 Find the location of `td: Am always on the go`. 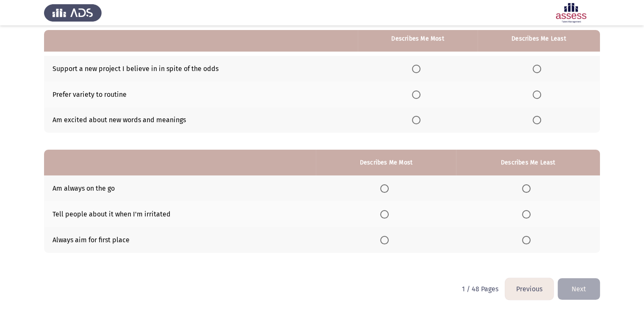

td: Am always on the go is located at coordinates (180, 188).